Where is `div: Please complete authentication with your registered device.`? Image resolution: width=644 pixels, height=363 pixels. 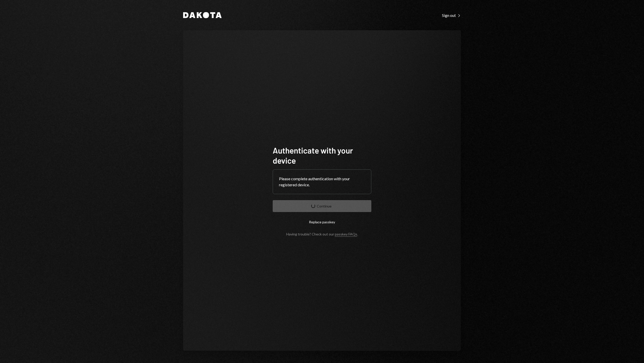
div: Please complete authentication with your registered device. is located at coordinates (322, 182).